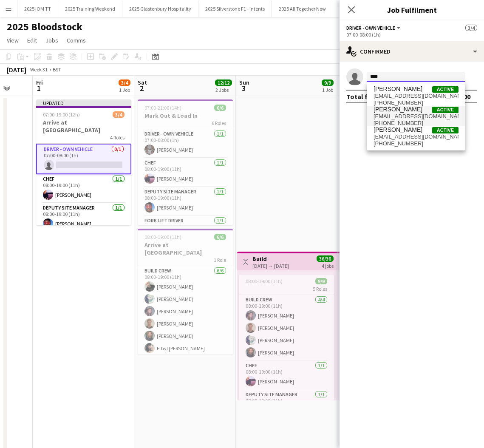  What do you see at coordinates (90, 8) in the screenshot?
I see `button: 2025 Training Weekend` at bounding box center [90, 8].